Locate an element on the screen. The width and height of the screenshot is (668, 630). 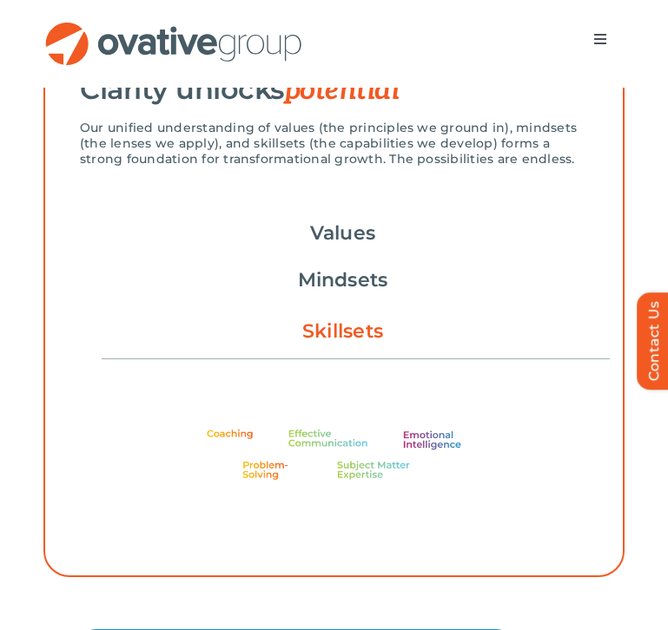
img: Stats is located at coordinates (333, 454).